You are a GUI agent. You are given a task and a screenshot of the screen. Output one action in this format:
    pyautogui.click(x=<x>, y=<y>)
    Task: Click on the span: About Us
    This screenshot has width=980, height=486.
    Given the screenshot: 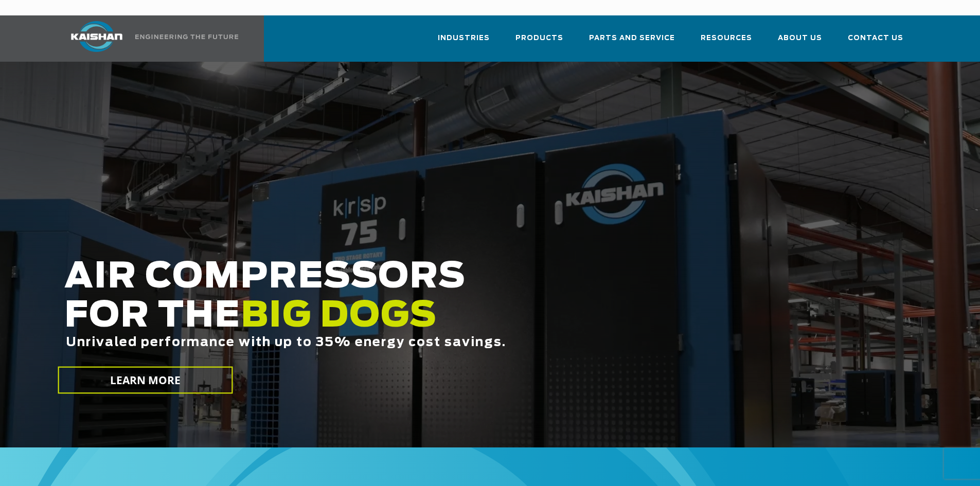 What is the action you would take?
    pyautogui.click(x=800, y=38)
    